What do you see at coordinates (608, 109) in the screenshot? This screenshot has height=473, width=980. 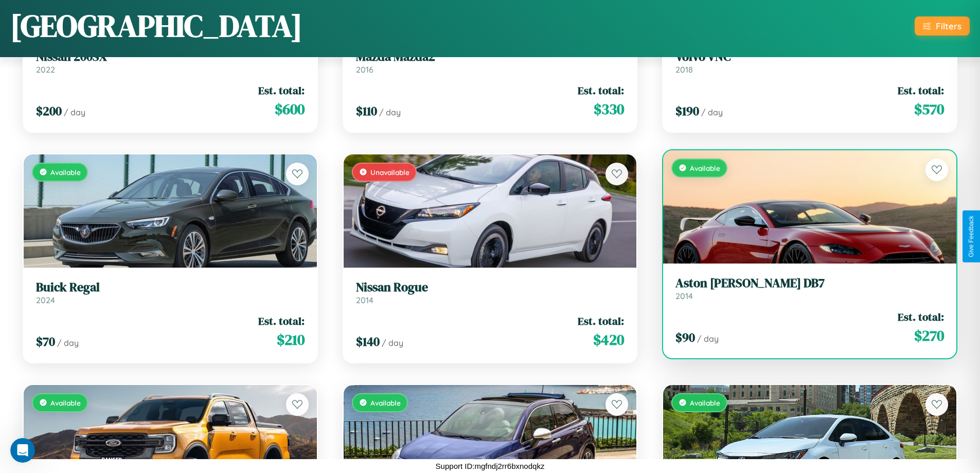 I see `span: $ 330` at bounding box center [608, 109].